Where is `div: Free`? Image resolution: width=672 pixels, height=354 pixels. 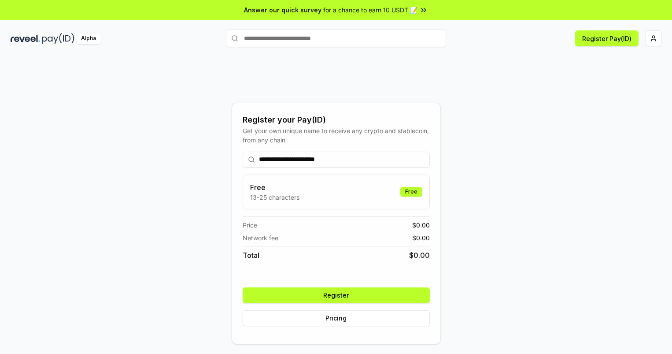
div: Free is located at coordinates (412, 192).